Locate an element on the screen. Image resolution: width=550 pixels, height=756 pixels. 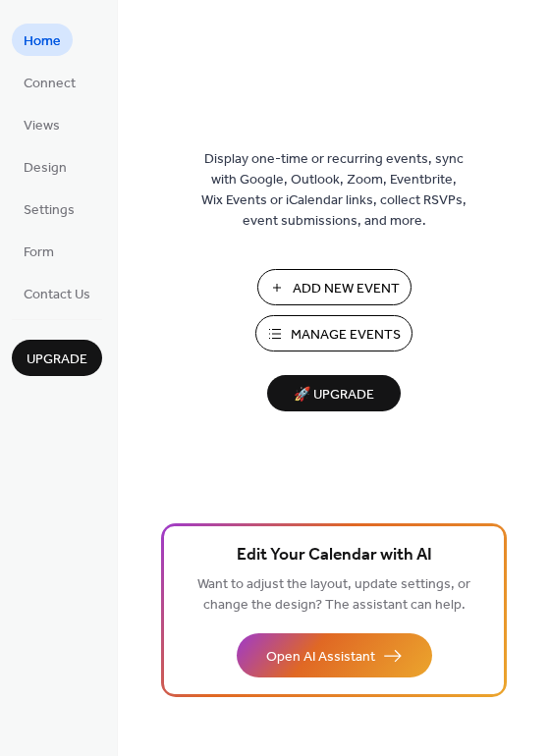
a: Views is located at coordinates (41, 124).